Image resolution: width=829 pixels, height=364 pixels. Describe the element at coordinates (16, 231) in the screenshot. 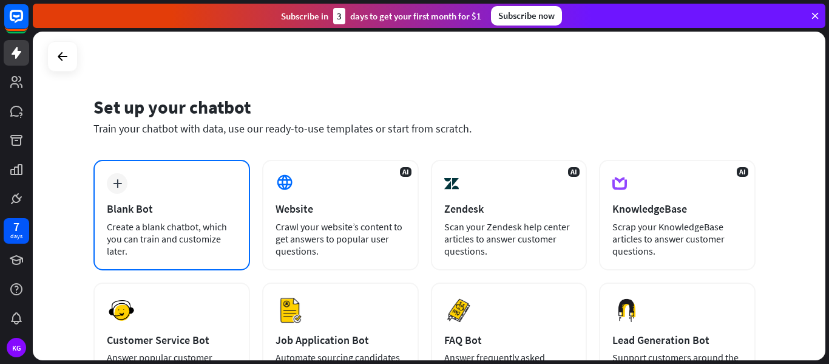

I see `a: 7 days` at that location.